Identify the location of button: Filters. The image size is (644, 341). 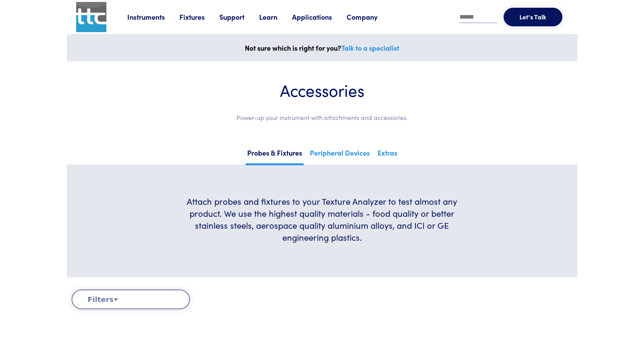
(131, 299).